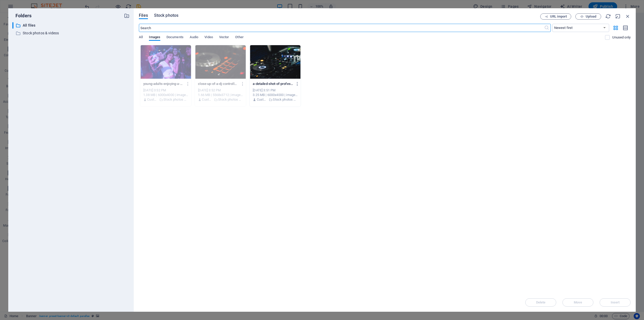 The height and width of the screenshot is (320, 644). Describe the element at coordinates (143, 15) in the screenshot. I see `span: Files` at that location.